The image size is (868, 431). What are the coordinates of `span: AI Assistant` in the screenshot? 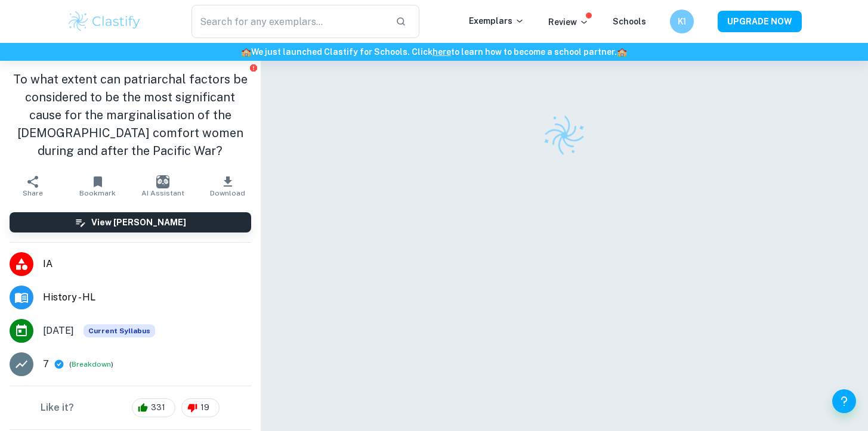 It's located at (163, 193).